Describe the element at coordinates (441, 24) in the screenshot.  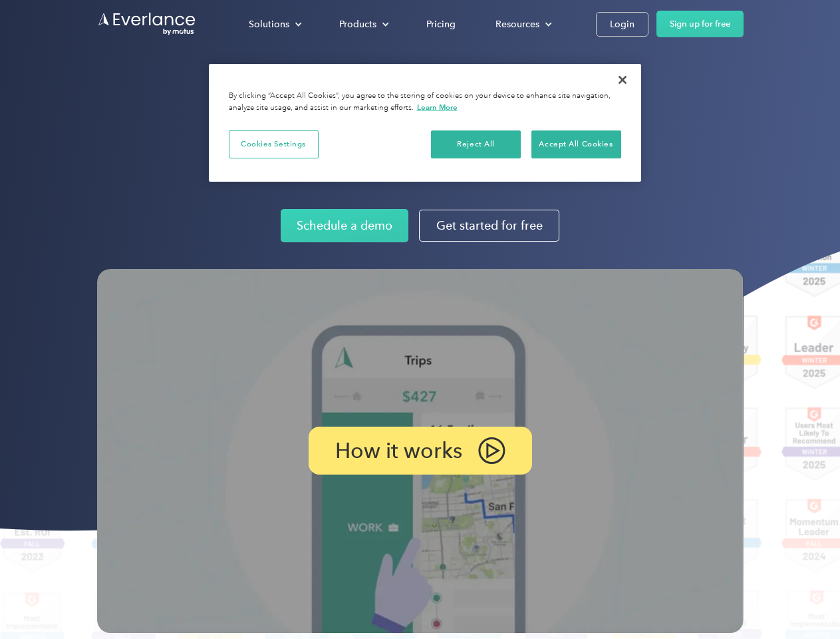
I see `div: Pricing` at that location.